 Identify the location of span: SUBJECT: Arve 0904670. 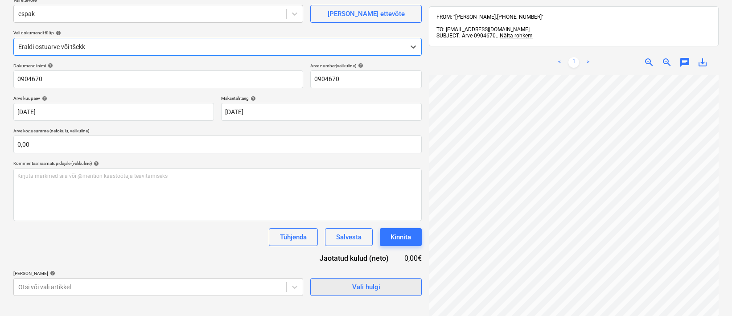
(466, 36).